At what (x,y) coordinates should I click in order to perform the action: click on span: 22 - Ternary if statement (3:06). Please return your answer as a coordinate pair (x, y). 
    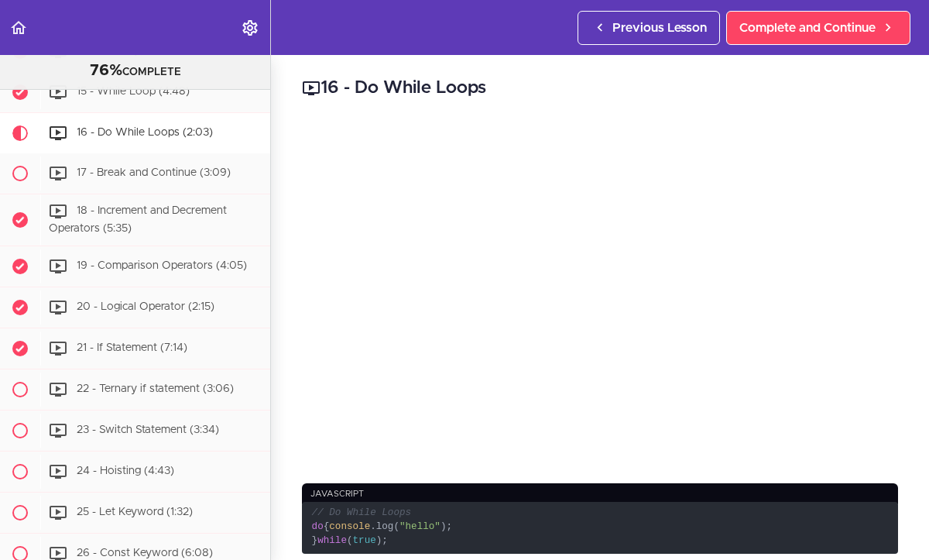
    Looking at the image, I should click on (155, 389).